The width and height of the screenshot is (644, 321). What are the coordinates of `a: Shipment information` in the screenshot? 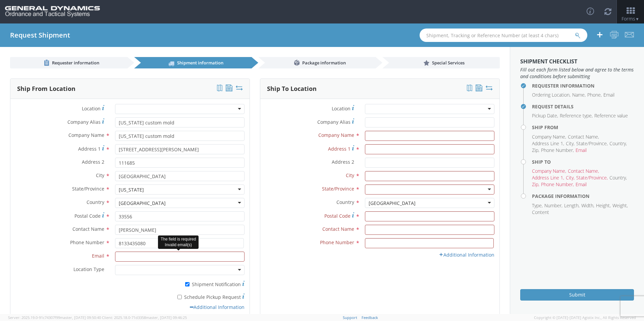 It's located at (193, 62).